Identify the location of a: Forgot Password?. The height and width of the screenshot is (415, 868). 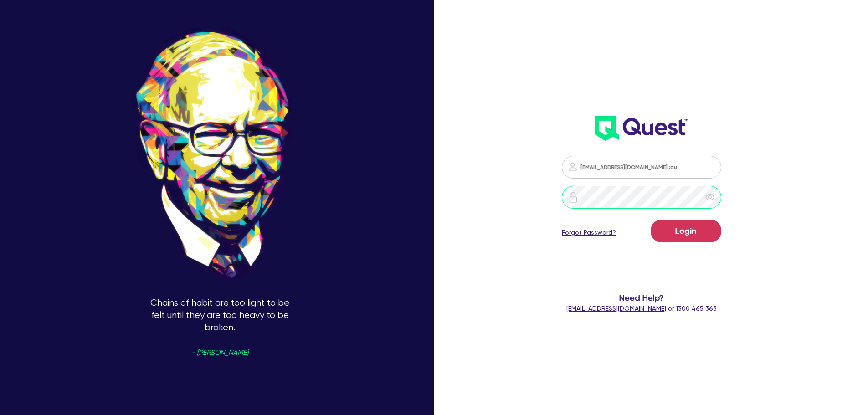
(589, 232).